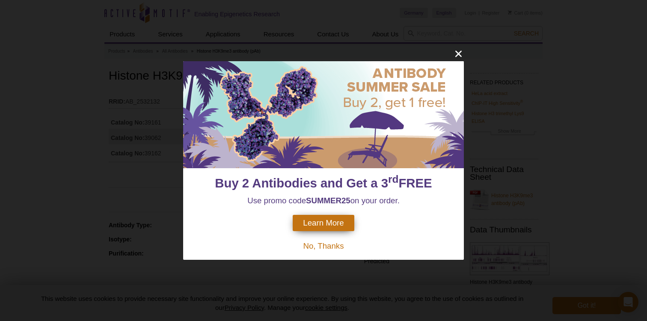 The height and width of the screenshot is (321, 647). Describe the element at coordinates (328, 200) in the screenshot. I see `strong: SUMMER25` at that location.